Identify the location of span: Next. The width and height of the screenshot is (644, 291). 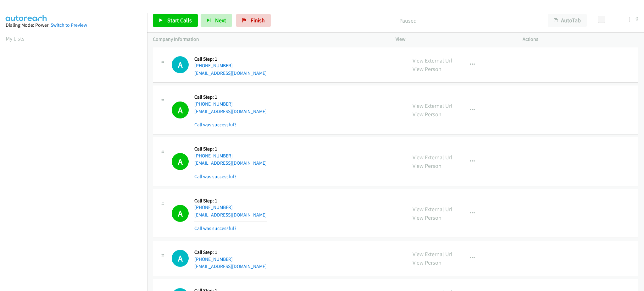
(220, 20).